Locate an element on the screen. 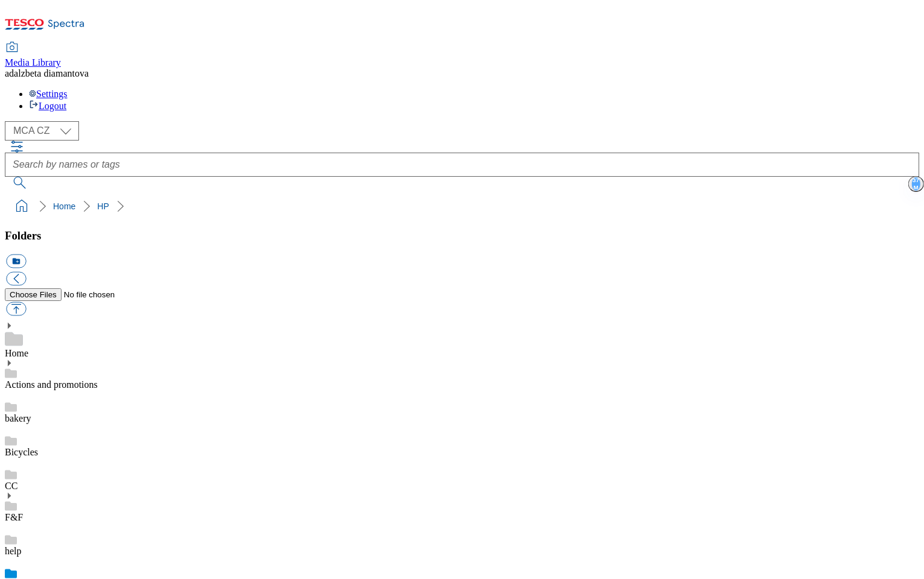 The image size is (924, 579). a: HP is located at coordinates (102, 206).